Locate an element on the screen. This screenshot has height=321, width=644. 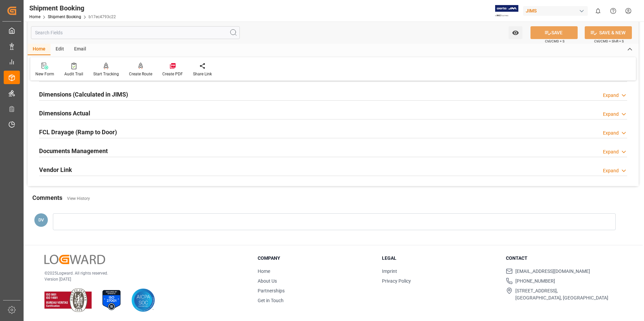
button: JIMS is located at coordinates (557, 11).